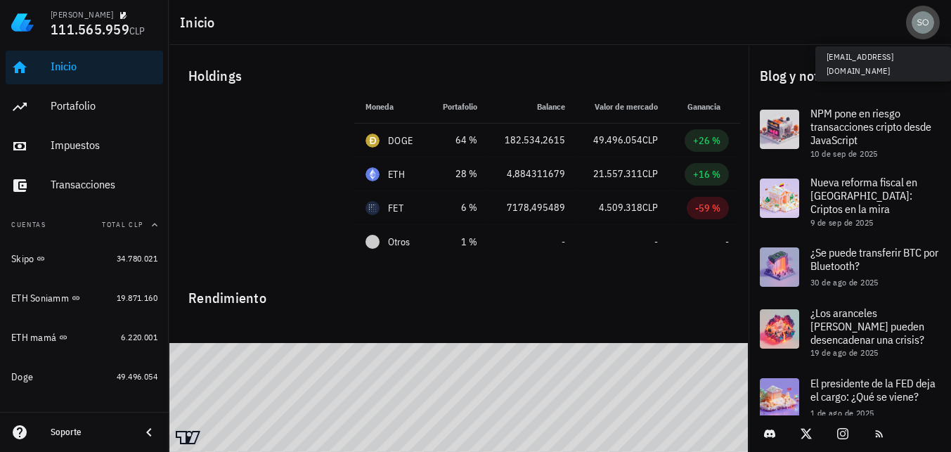 This screenshot has height=452, width=951. Describe the element at coordinates (923, 23) in the screenshot. I see `div: avatar` at that location.